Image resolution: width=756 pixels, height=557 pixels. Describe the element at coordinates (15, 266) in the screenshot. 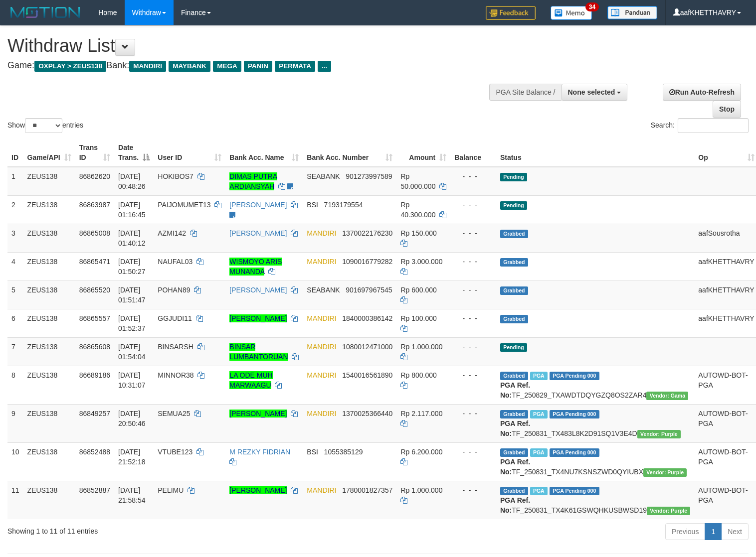

I see `td: 4` at that location.